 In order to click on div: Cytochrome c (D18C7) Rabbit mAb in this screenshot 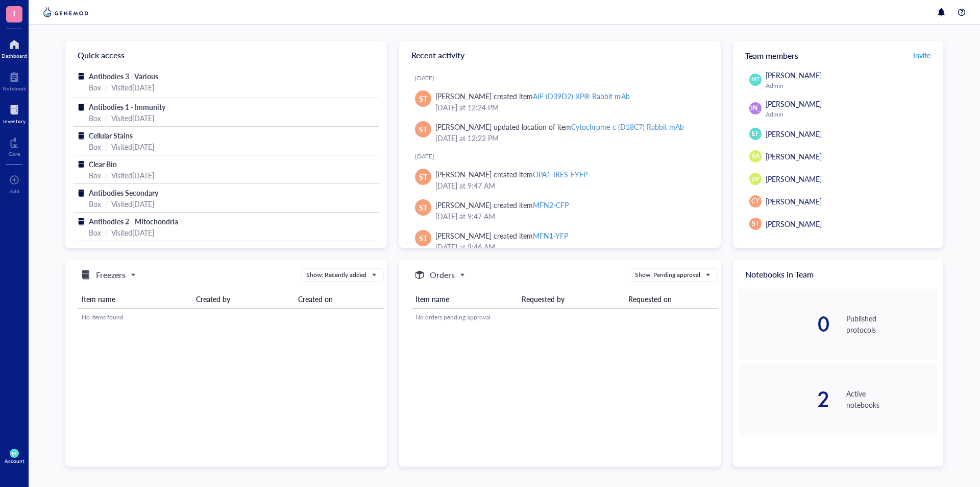, I will do `click(627, 127)`.